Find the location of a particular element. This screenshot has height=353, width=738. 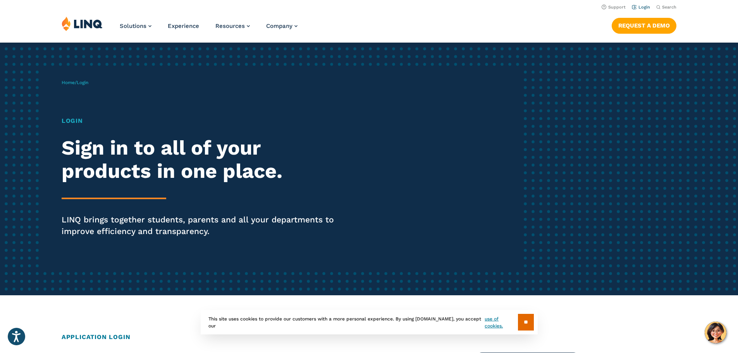

a: Support is located at coordinates (614, 7).